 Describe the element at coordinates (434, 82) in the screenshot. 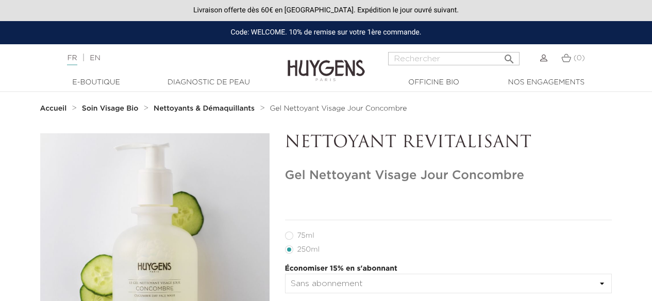

I see `a: Officine Bio` at that location.